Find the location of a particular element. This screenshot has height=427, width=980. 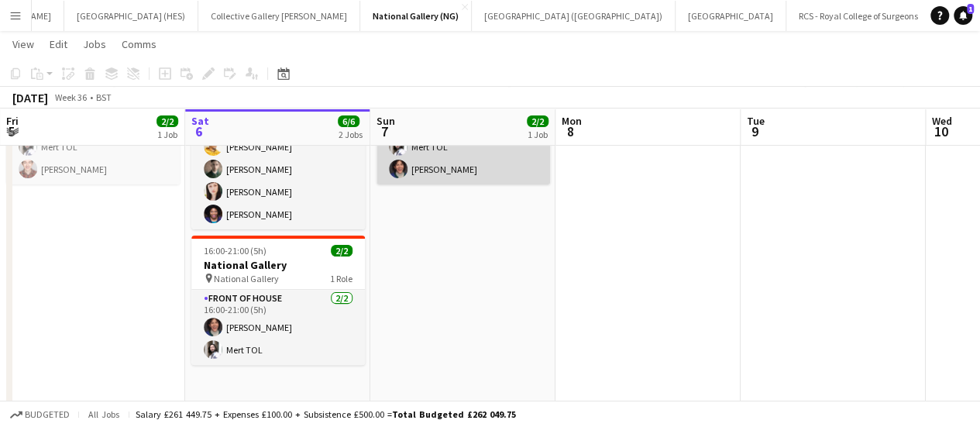

span: 9 is located at coordinates (755, 131).